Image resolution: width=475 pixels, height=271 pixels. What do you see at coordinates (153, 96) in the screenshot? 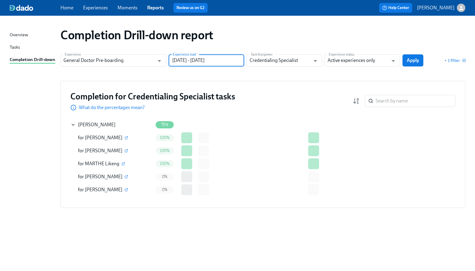
I see `h3: Completion for Credentialing Specialist tasks` at bounding box center [153, 96].